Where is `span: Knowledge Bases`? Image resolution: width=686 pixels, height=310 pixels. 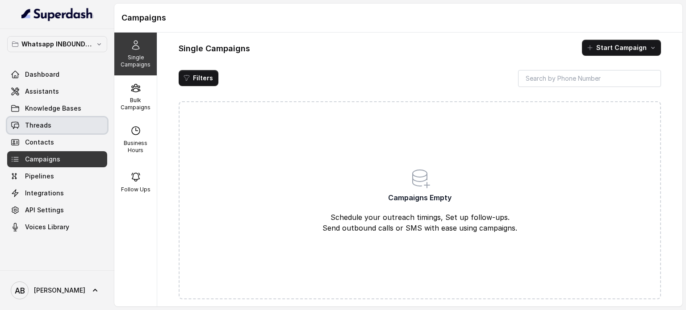 span: Knowledge Bases is located at coordinates (53, 109).